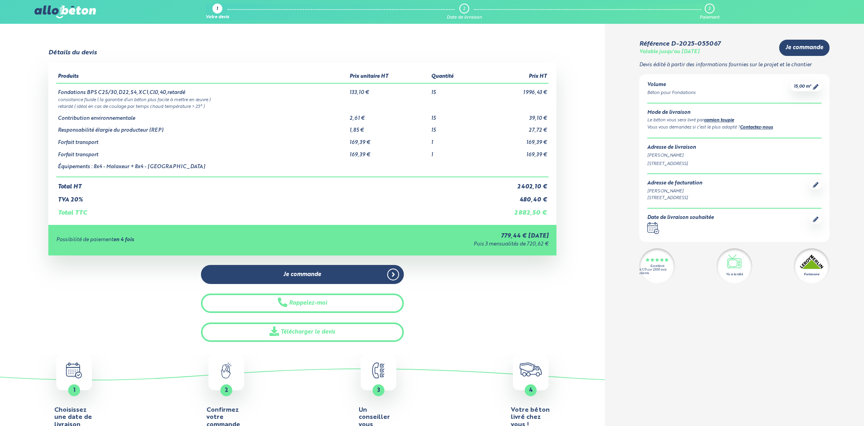 This screenshot has width=864, height=426. I want to click on div: Date de livraison souhaitée, so click(681, 218).